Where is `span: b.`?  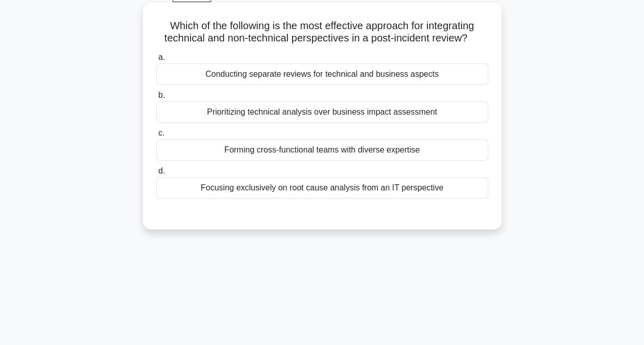 span: b. is located at coordinates (162, 95).